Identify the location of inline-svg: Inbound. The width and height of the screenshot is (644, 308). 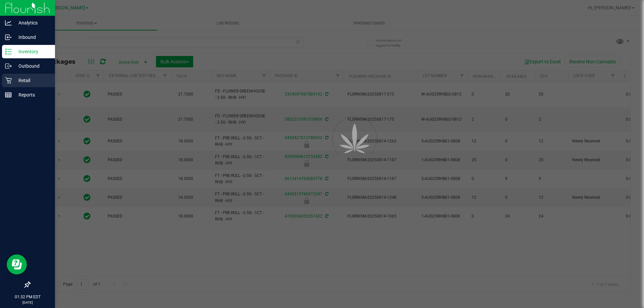
(9, 37).